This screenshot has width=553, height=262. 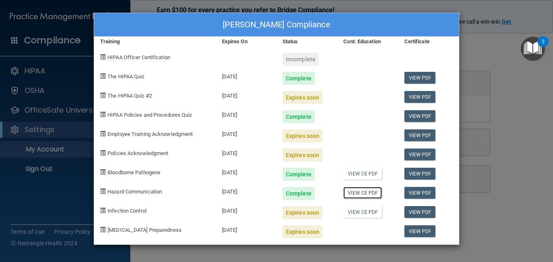 I want to click on div: Status, so click(x=307, y=42).